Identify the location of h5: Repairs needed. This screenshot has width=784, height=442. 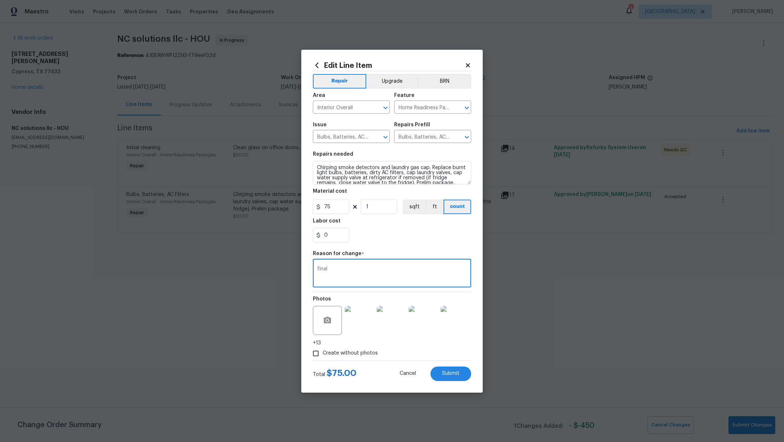
(333, 154).